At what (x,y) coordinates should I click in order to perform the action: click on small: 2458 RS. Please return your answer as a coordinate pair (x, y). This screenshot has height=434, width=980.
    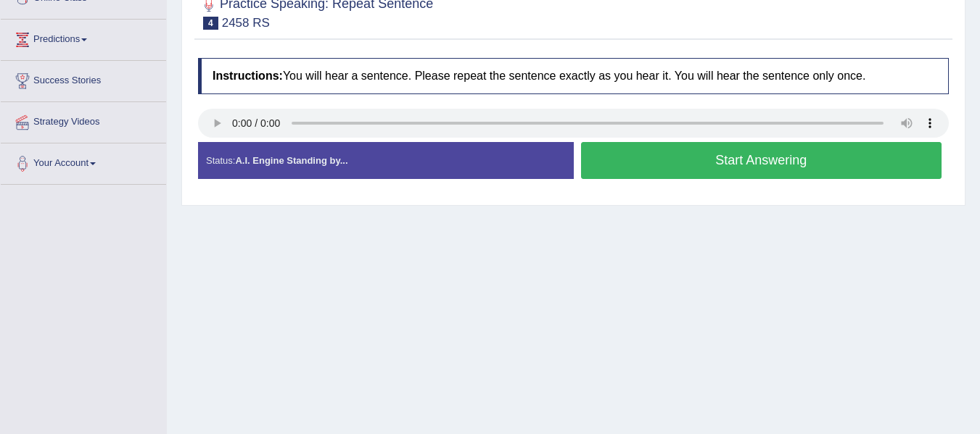
    Looking at the image, I should click on (246, 23).